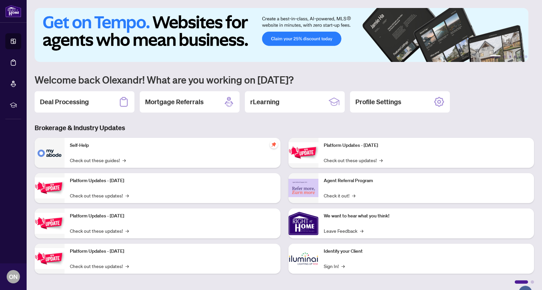  I want to click on span: ON, so click(13, 277).